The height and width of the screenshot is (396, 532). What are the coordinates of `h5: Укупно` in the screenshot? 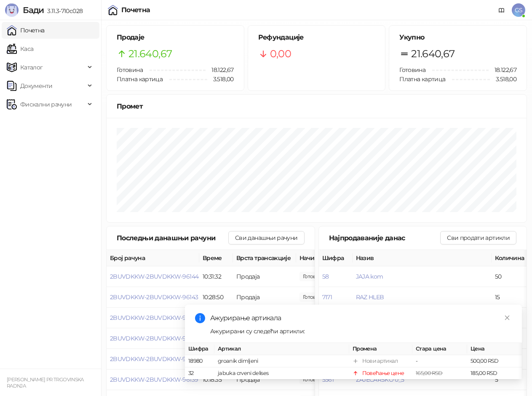 It's located at (457, 37).